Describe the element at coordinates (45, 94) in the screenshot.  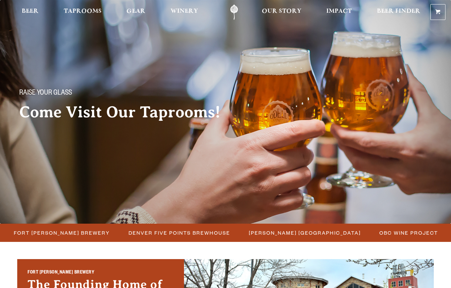
I see `span: Raise your glass` at that location.